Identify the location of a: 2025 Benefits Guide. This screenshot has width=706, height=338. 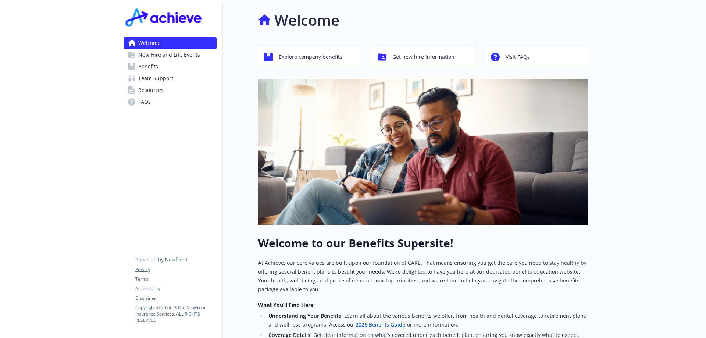
(380, 324).